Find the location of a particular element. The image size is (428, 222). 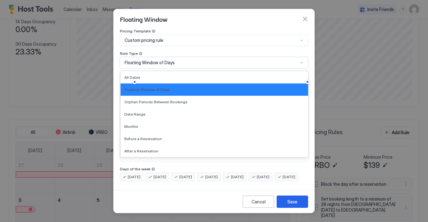

button: Cancel is located at coordinates (258, 202).